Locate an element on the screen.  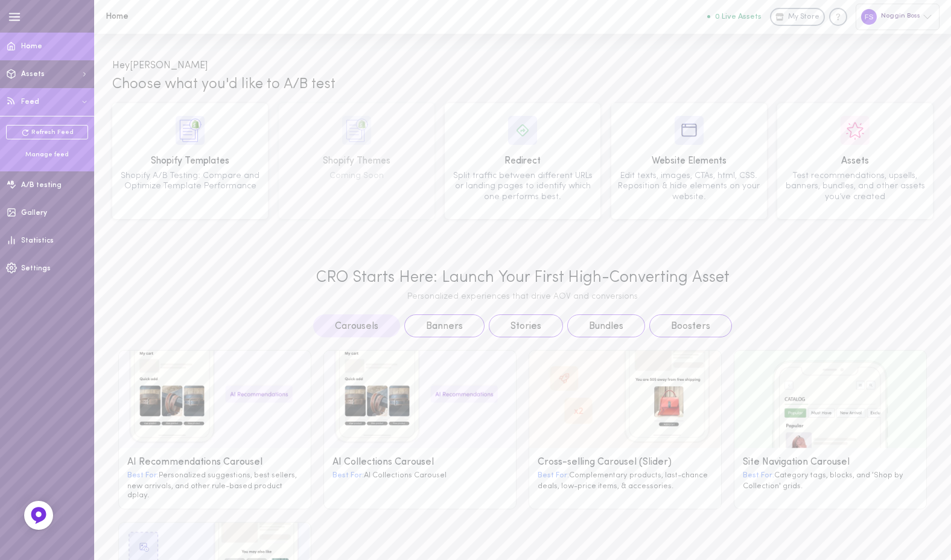
div: Shopify Templates is located at coordinates (190, 161).